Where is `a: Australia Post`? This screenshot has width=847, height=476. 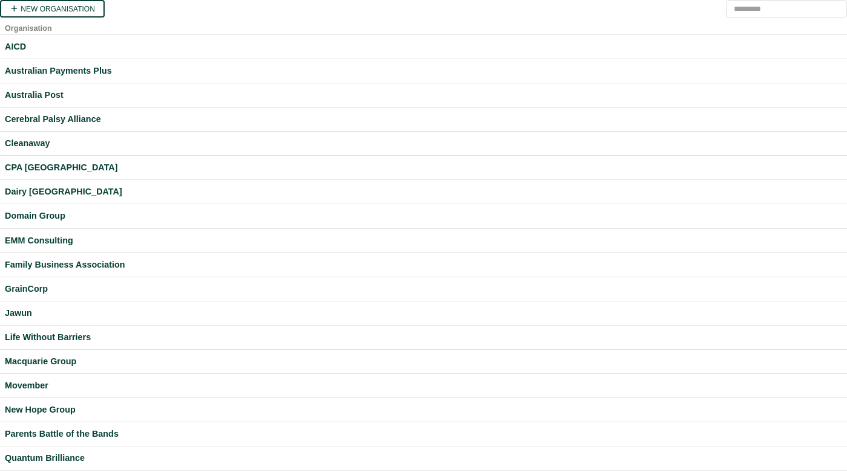
a: Australia Post is located at coordinates (423, 95).